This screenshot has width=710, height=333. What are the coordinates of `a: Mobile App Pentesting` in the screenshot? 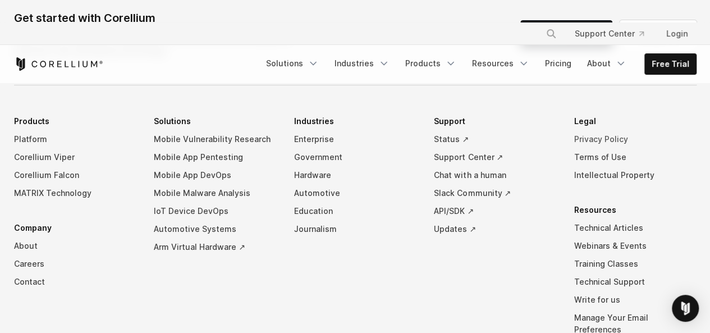 It's located at (215, 157).